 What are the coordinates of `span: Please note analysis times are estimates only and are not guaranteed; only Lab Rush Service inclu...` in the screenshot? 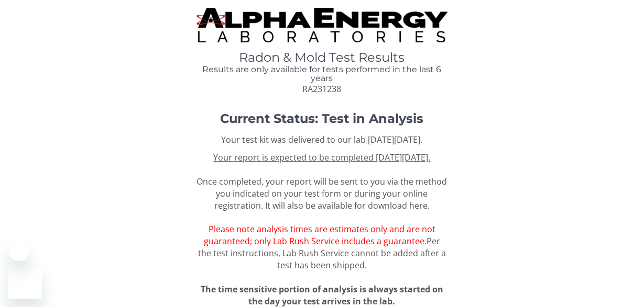 It's located at (319, 235).